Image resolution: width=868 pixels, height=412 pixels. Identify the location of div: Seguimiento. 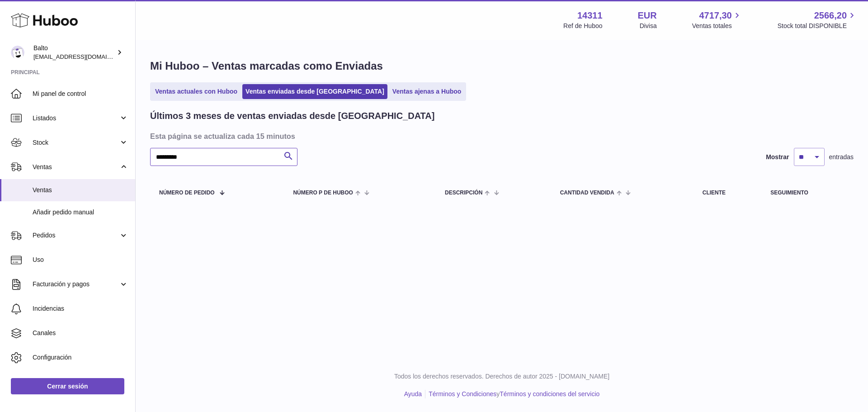
(807, 192).